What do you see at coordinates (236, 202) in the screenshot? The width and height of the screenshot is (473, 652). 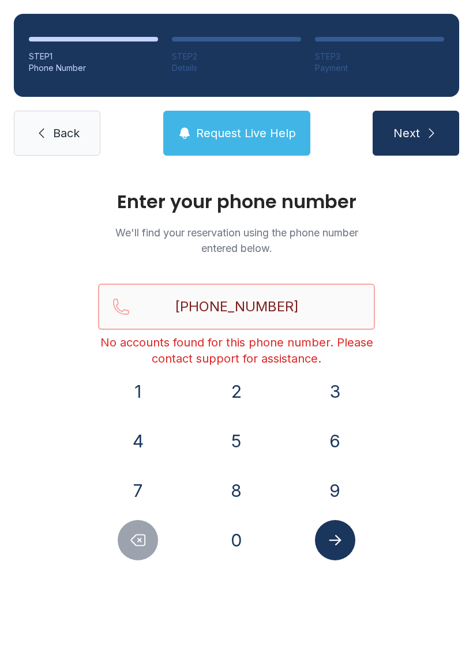 I see `h1: Enter your phone number` at bounding box center [236, 202].